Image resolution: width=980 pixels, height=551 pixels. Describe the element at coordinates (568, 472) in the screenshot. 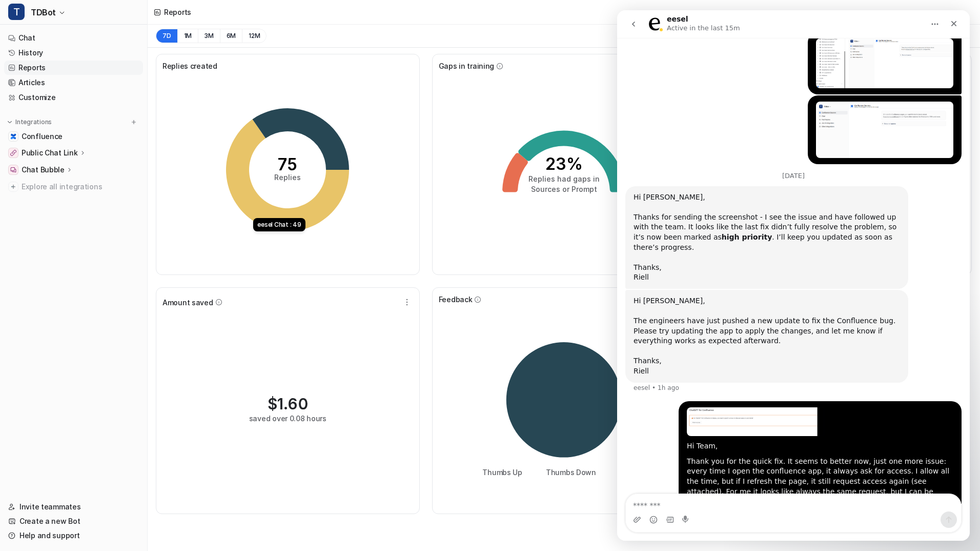

I see `li: Thumbs Down` at that location.